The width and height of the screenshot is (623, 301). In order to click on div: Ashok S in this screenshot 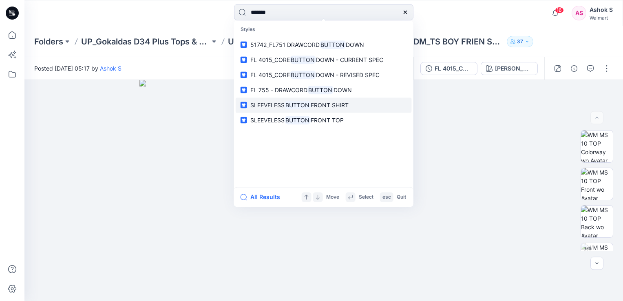, I will do `click(601, 10)`.